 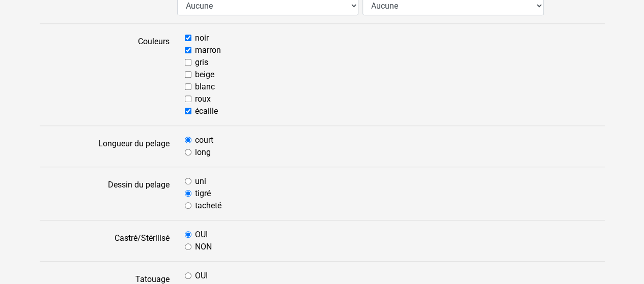 What do you see at coordinates (104, 194) in the screenshot?
I see `label: Dessin du pelage` at bounding box center [104, 194].